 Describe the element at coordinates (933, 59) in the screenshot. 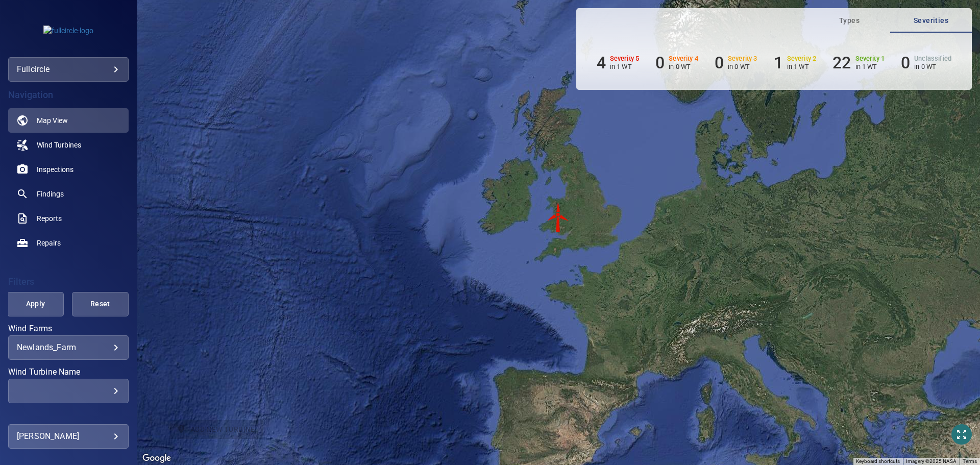

I see `h6: Unclassified` at that location.